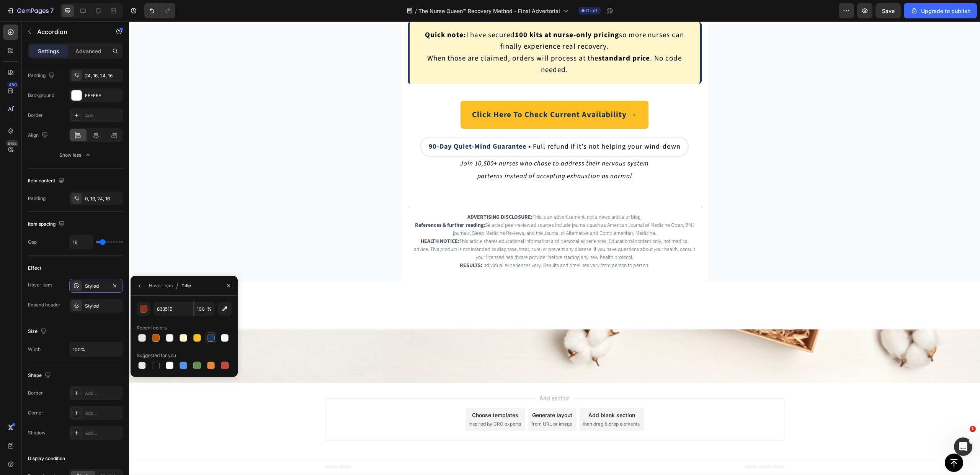 Image resolution: width=980 pixels, height=475 pixels. I want to click on p: Advanced, so click(89, 51).